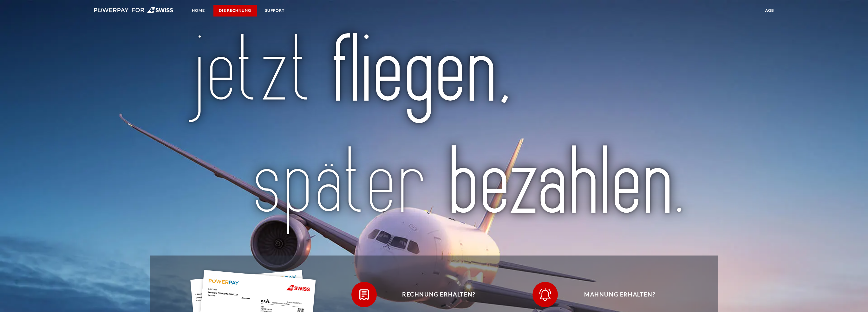 The width and height of the screenshot is (868, 312). I want to click on a: DIE RECHNUNG, so click(235, 10).